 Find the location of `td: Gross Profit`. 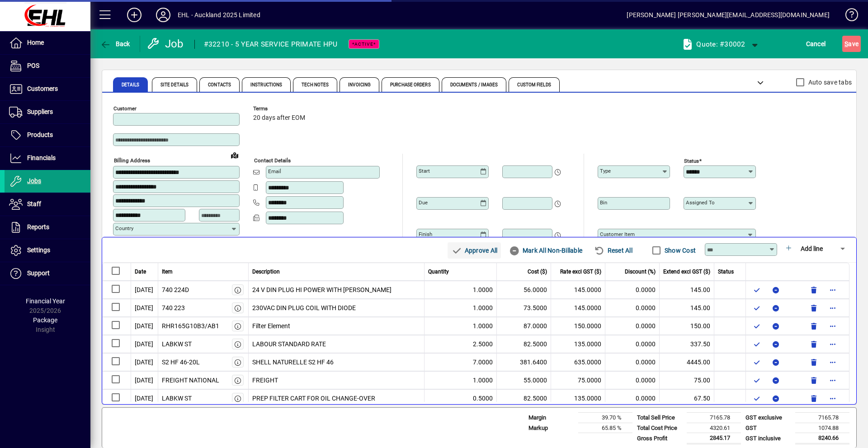

td: Gross Profit is located at coordinates (660, 439).